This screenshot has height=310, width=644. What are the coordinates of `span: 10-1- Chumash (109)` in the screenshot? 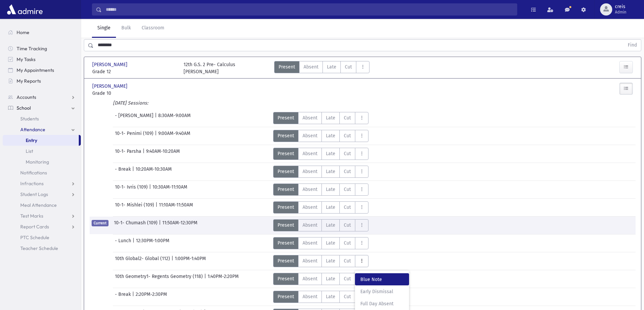 It's located at (136, 225).